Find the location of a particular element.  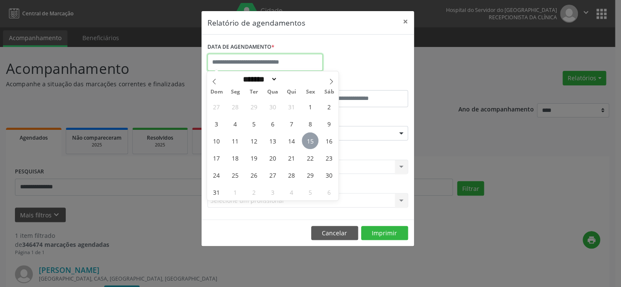

span: Julho 30, 2025 is located at coordinates (273, 106).